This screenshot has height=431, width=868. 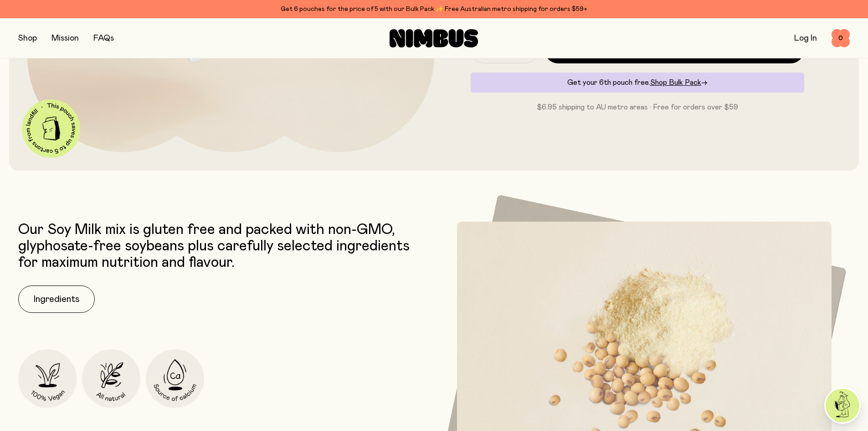 I want to click on a: Mission, so click(x=65, y=38).